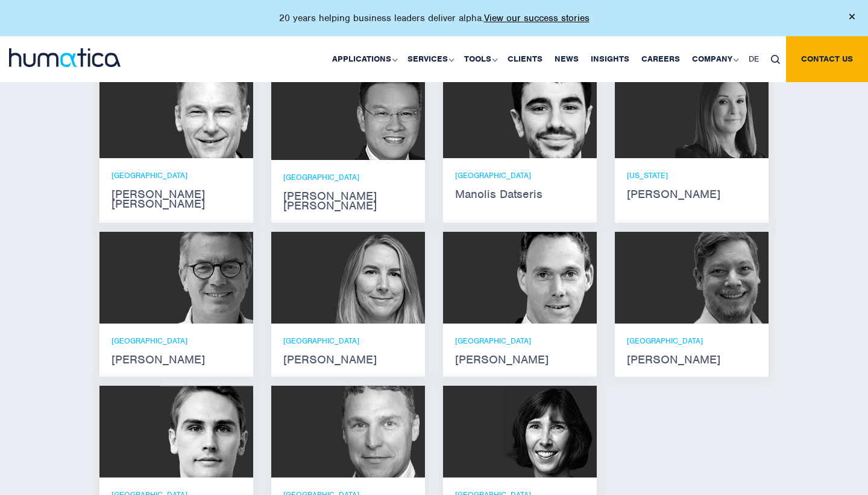 Image resolution: width=868 pixels, height=495 pixels. Describe the element at coordinates (374, 113) in the screenshot. I see `img: Jen Jee Chan` at that location.